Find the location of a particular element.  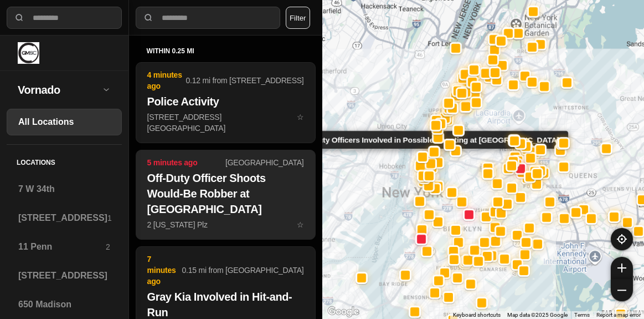

button: Filter is located at coordinates (298, 18).